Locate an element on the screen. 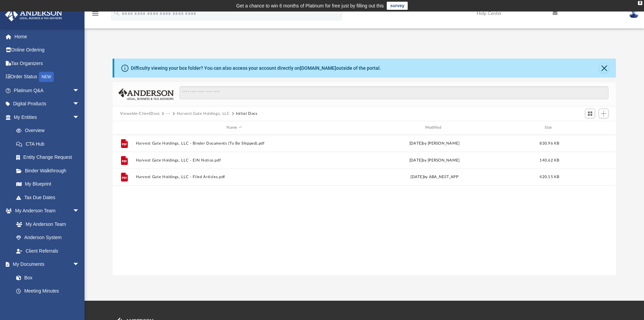  button: Harvest Gate Holdings, LLC is located at coordinates (203, 114).